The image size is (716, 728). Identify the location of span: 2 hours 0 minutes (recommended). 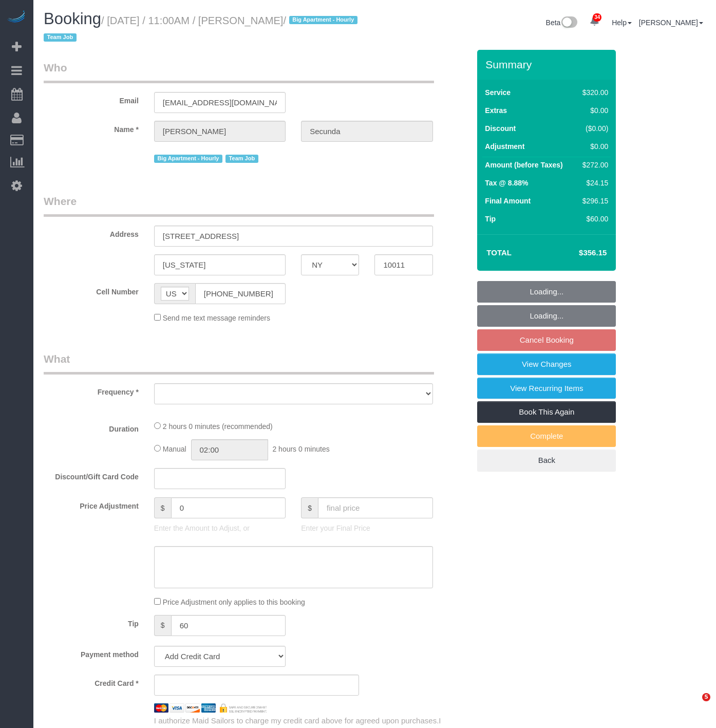
(218, 426).